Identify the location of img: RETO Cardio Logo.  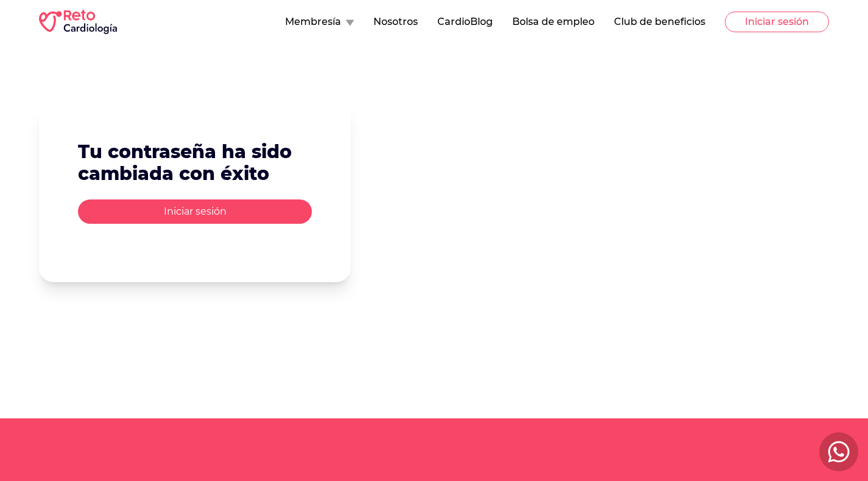
(78, 22).